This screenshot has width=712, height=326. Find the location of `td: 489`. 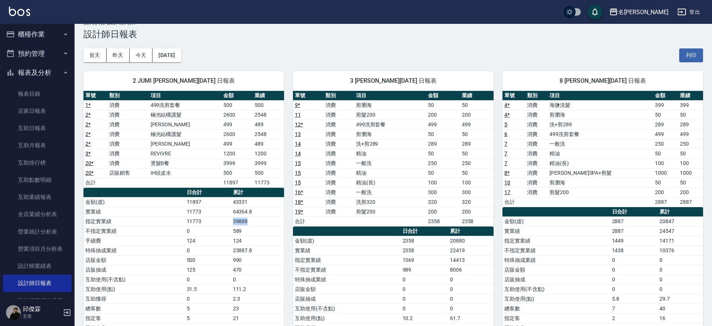

td: 489 is located at coordinates (268, 124).